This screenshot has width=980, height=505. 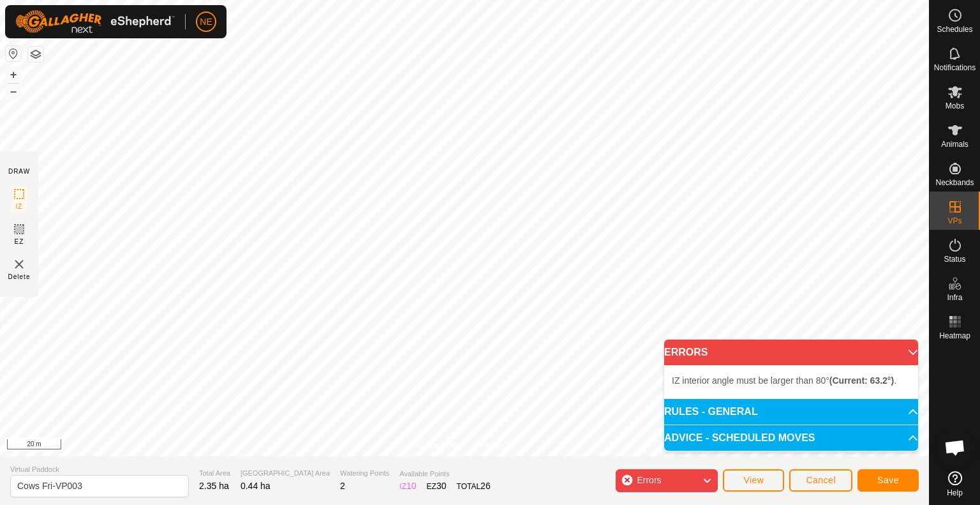 I want to click on span: Heatmap, so click(x=954, y=336).